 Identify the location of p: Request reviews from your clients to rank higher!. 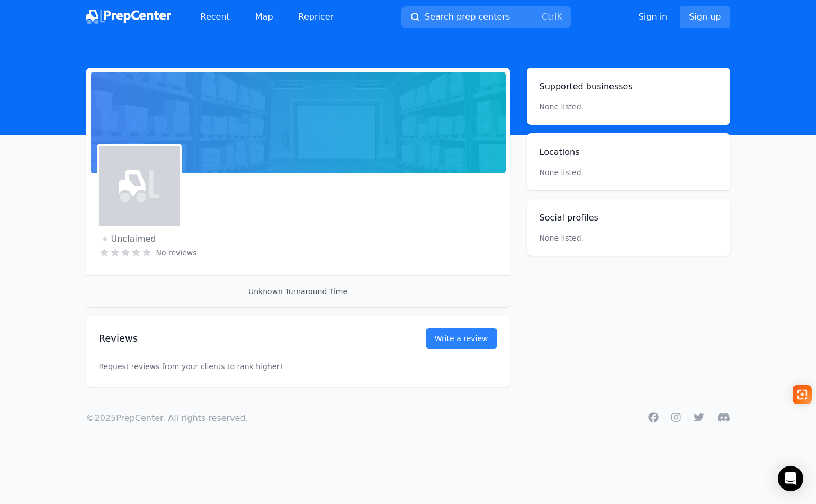
(298, 367).